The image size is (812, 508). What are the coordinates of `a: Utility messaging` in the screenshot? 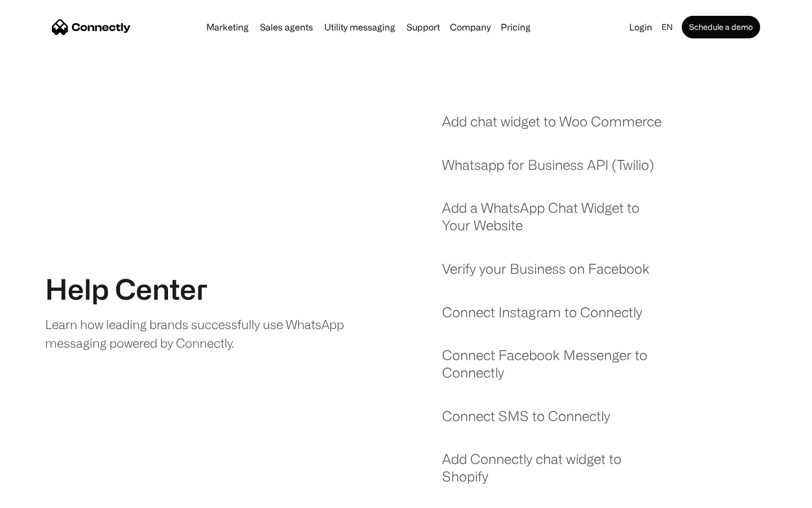 It's located at (360, 27).